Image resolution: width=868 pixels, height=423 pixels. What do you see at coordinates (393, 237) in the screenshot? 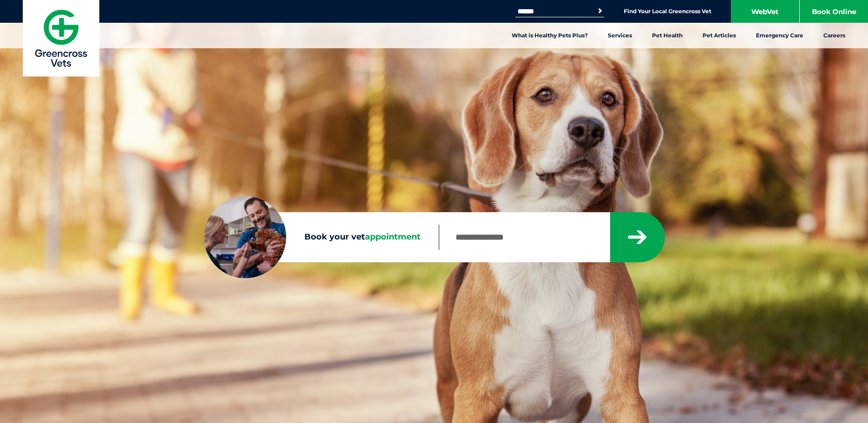
I see `span: appointment` at bounding box center [393, 237].